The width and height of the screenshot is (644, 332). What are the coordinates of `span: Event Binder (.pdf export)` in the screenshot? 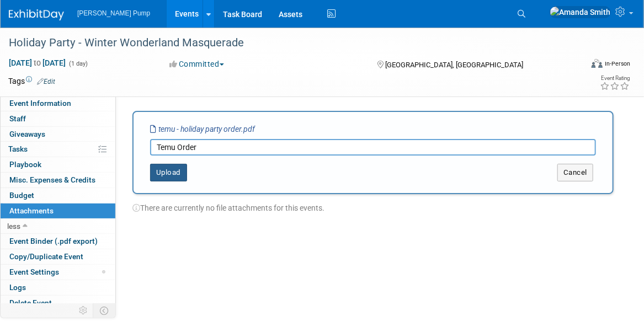 It's located at (54, 241).